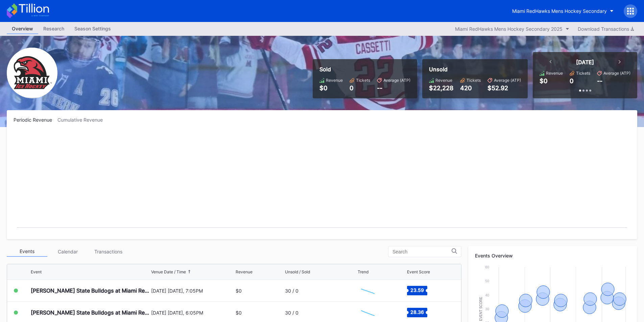  I want to click on button: Miami RedHawks Mens Hockey Secondary, so click(563, 11).